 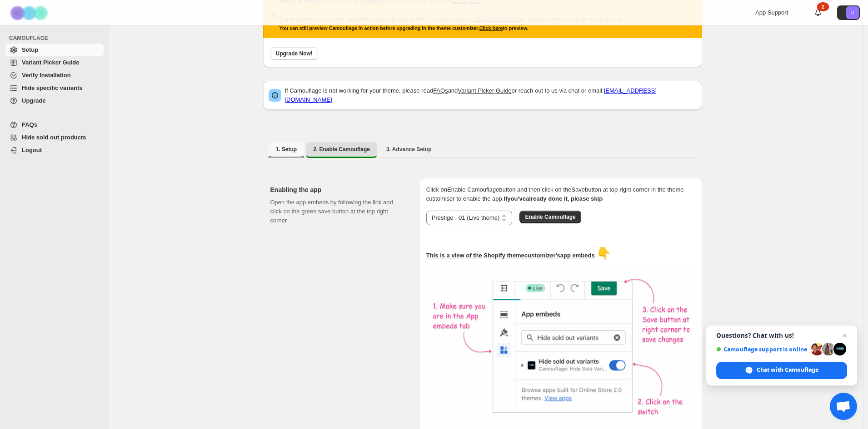 What do you see at coordinates (342, 149) in the screenshot?
I see `span: 2. Enable Camouflage` at bounding box center [342, 149].